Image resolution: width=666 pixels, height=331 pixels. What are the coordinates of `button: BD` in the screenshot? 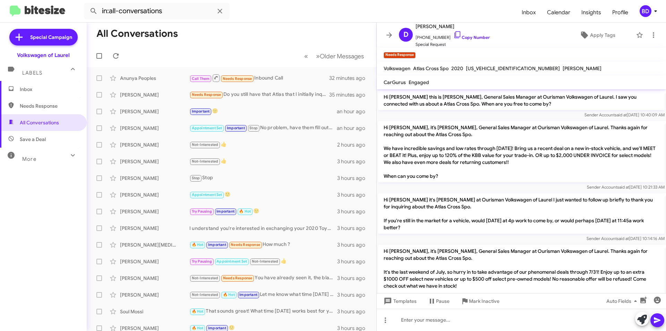 It's located at (646, 11).